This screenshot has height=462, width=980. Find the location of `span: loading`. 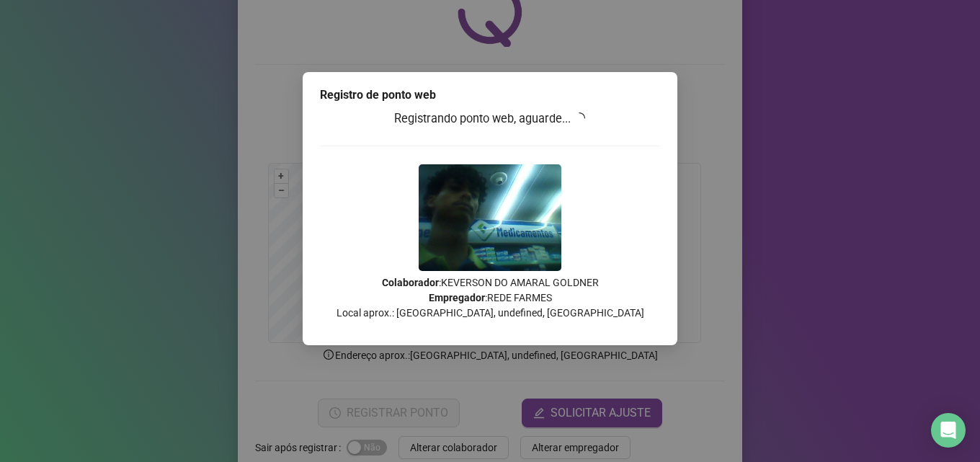

span: loading is located at coordinates (580, 118).